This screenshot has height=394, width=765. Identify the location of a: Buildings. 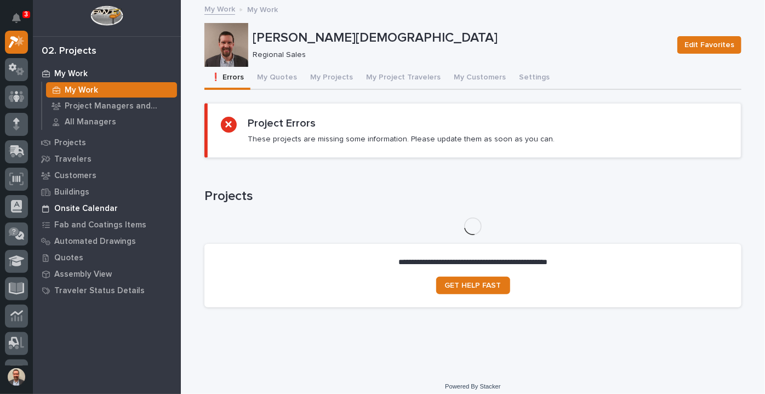
(107, 192).